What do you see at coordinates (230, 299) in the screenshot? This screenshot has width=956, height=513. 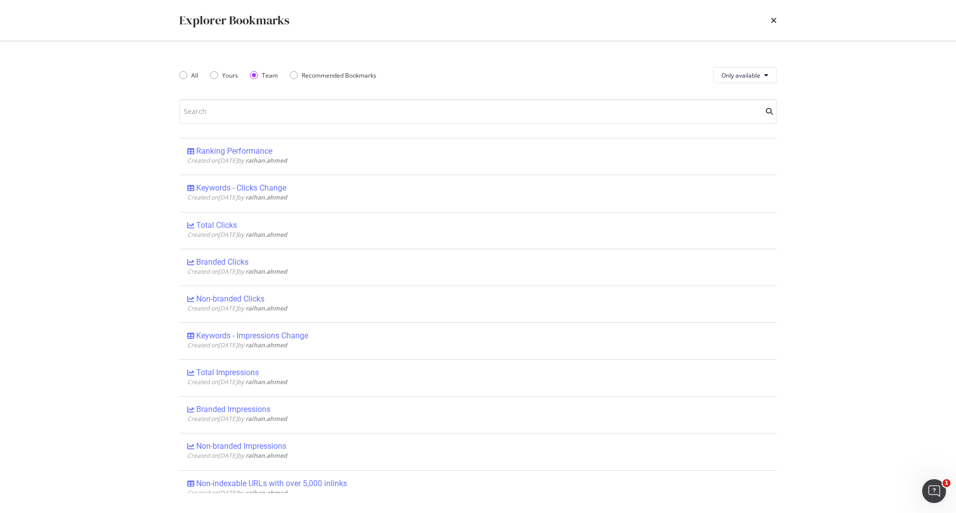 I see `div: Non-branded Clicks` at bounding box center [230, 299].